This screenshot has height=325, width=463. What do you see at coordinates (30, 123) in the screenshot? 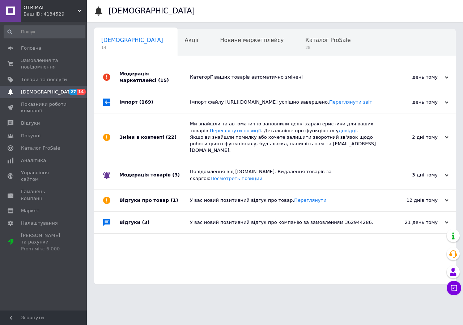
I see `span: Відгуки` at bounding box center [30, 123].